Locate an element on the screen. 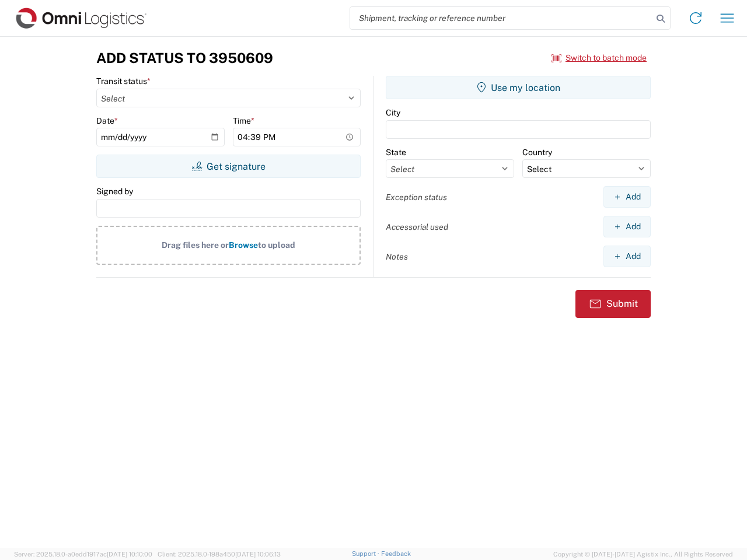 This screenshot has width=747, height=560. label: Country is located at coordinates (537, 152).